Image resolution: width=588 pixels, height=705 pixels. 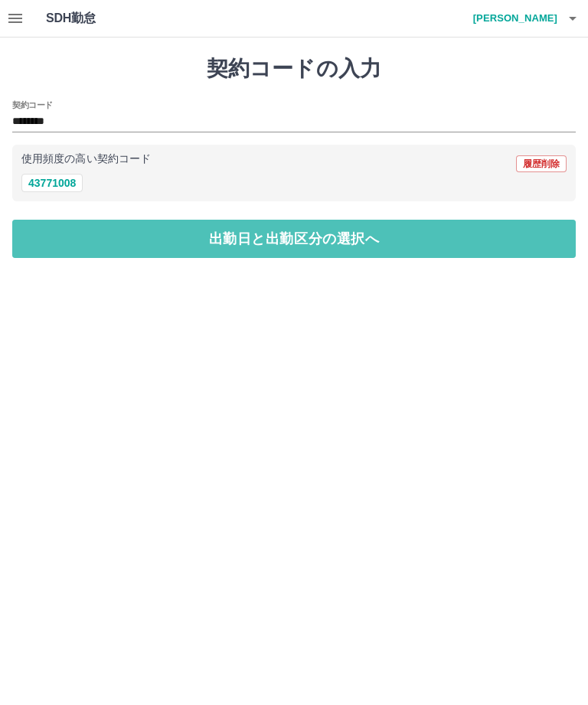 I want to click on button: 履歴削除, so click(x=541, y=164).